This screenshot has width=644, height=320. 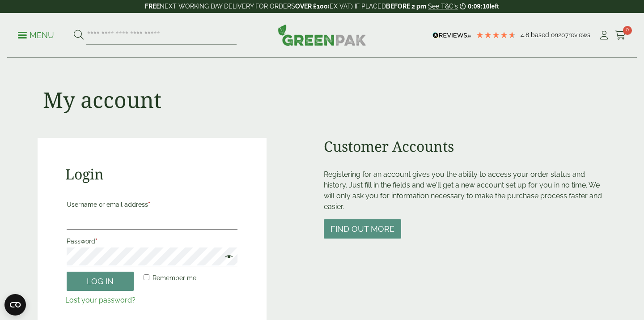 I want to click on span: Based on, so click(x=544, y=35).